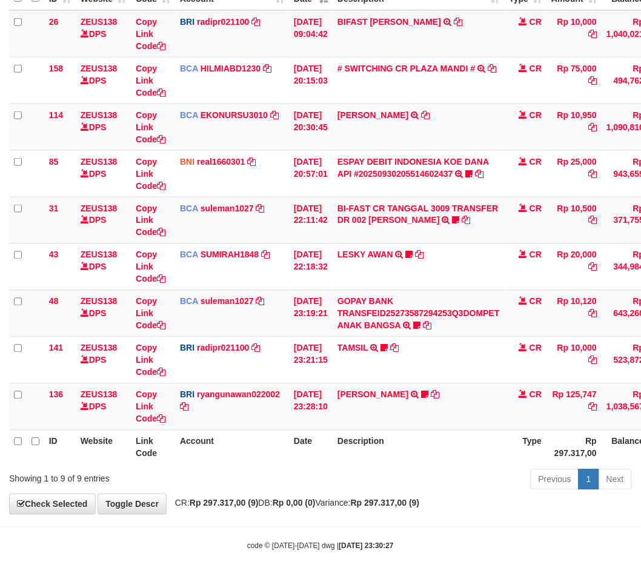 This screenshot has width=641, height=582. I want to click on a: Next, so click(615, 480).